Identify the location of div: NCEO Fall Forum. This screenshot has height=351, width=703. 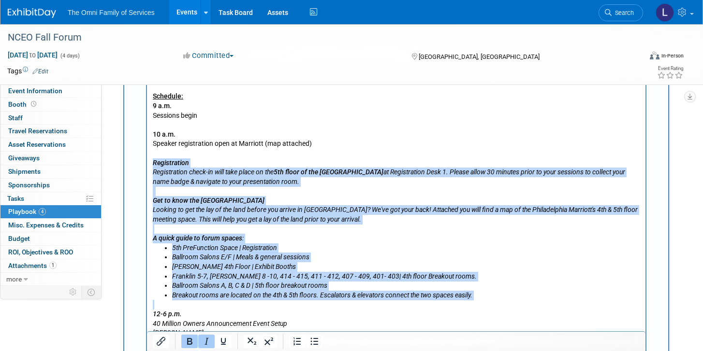
(315, 38).